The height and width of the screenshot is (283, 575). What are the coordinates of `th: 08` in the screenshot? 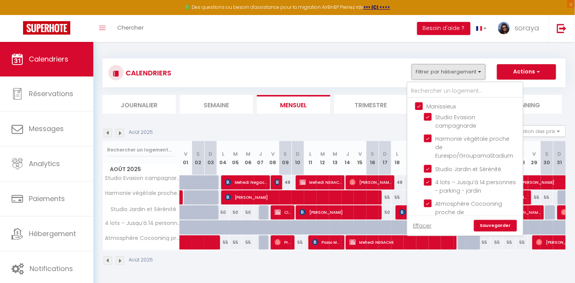 It's located at (273, 158).